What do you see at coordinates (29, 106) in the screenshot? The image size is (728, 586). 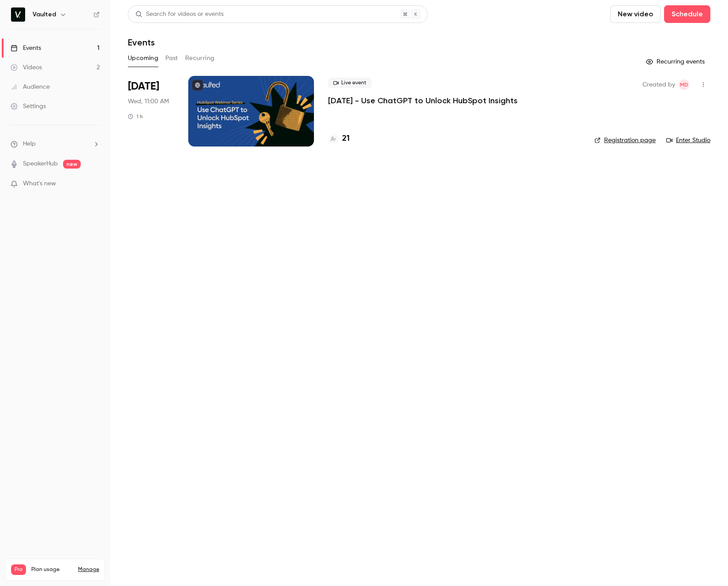 I see `div: Settings` at bounding box center [29, 106].